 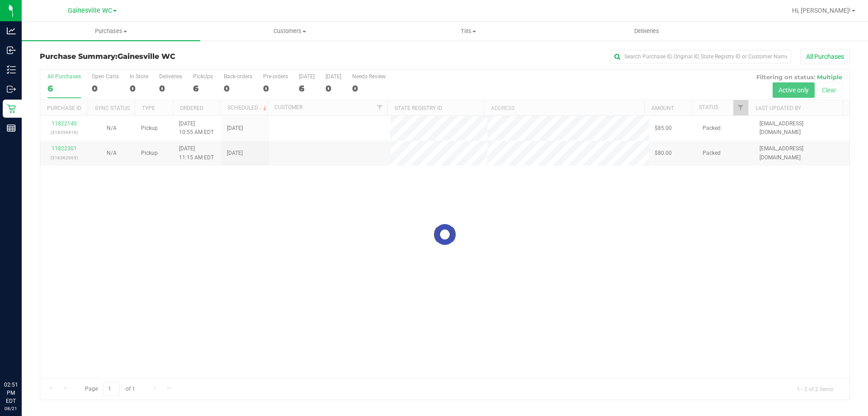 I want to click on button: All Purchases, so click(x=825, y=57).